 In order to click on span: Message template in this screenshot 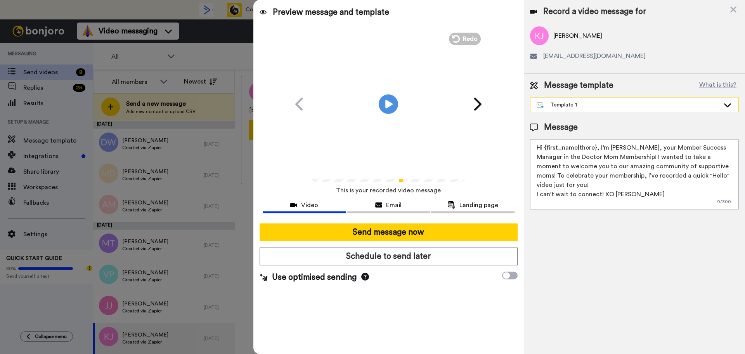, I will do `click(579, 85)`.